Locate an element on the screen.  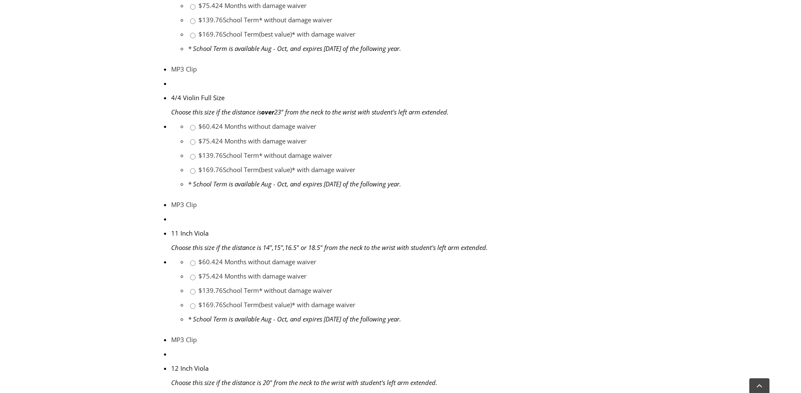
strong: over is located at coordinates (268, 112).